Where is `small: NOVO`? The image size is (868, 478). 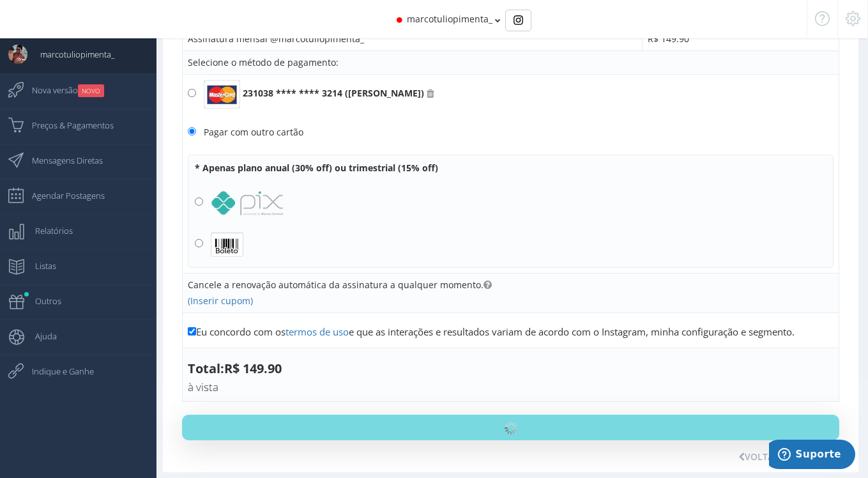 small: NOVO is located at coordinates (90, 90).